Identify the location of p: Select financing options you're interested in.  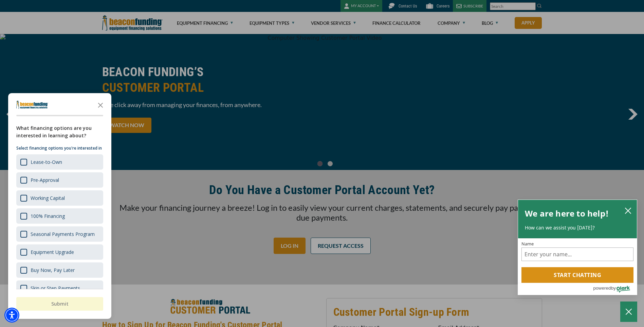
(60, 148).